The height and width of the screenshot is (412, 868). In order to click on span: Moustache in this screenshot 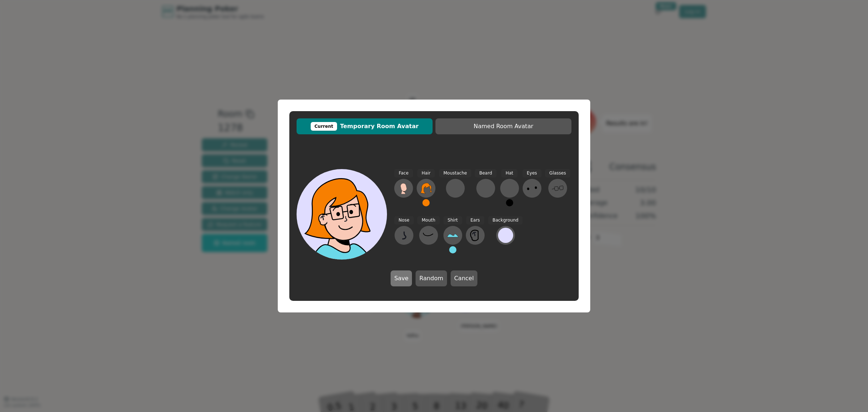, I will do `click(455, 173)`.